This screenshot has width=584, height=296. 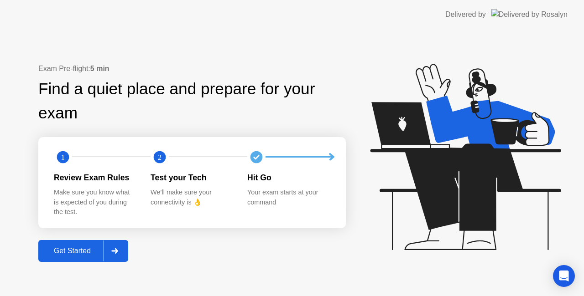 I want to click on div: Exam Pre-flight:, so click(x=192, y=69).